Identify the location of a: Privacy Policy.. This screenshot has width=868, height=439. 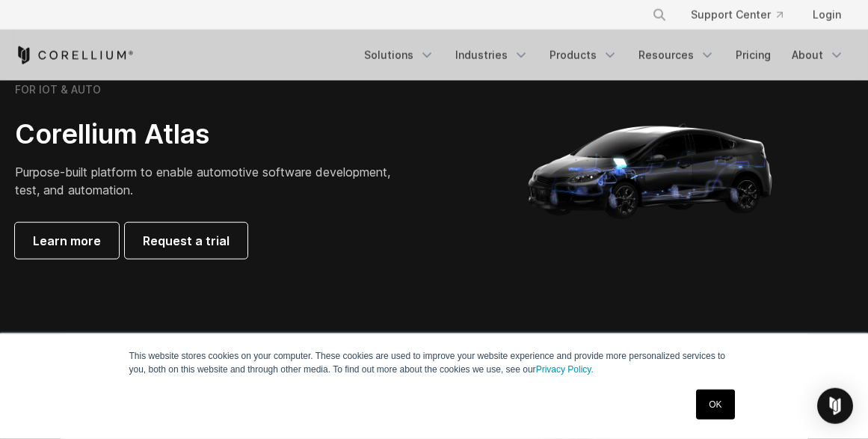
(565, 369).